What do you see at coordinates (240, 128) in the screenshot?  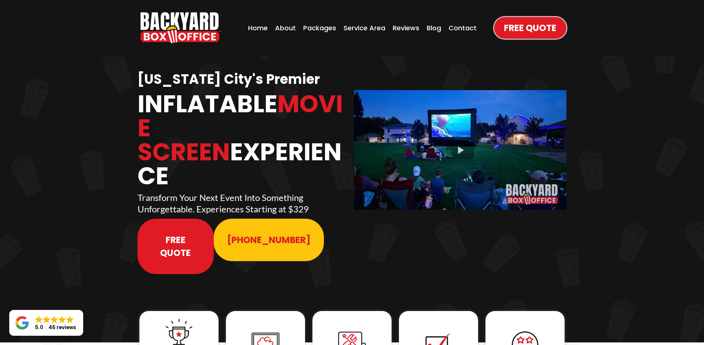 I see `span: Movie Screen` at bounding box center [240, 128].